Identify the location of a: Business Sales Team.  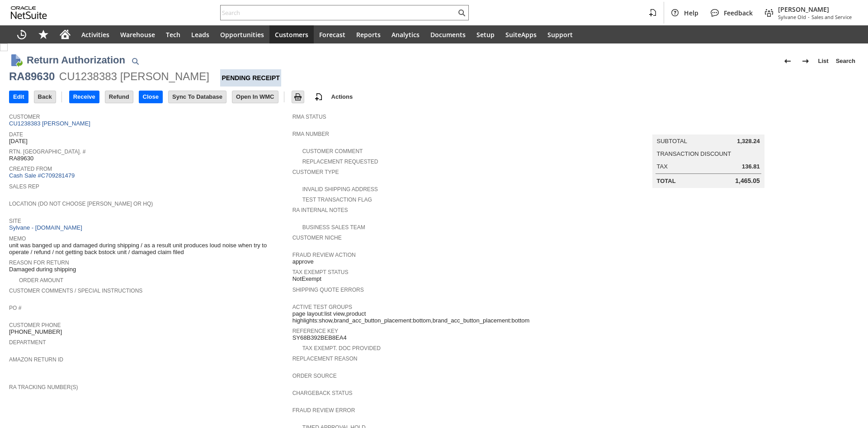
(333, 227).